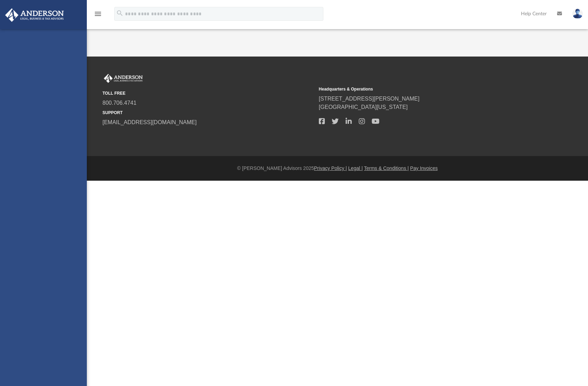 The image size is (588, 386). What do you see at coordinates (120, 13) in the screenshot?
I see `i: search` at bounding box center [120, 13].